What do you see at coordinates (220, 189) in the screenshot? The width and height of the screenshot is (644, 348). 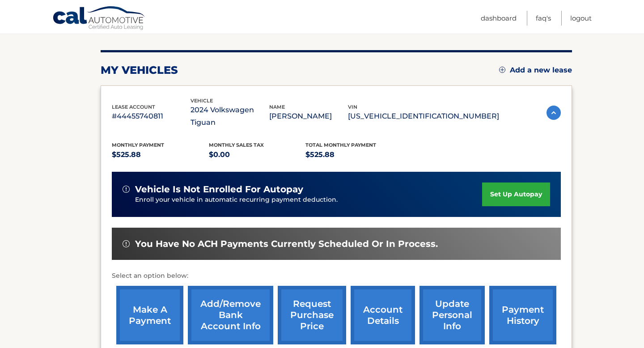 I see `span: vehicle is not enrolled for autopay` at bounding box center [220, 189].